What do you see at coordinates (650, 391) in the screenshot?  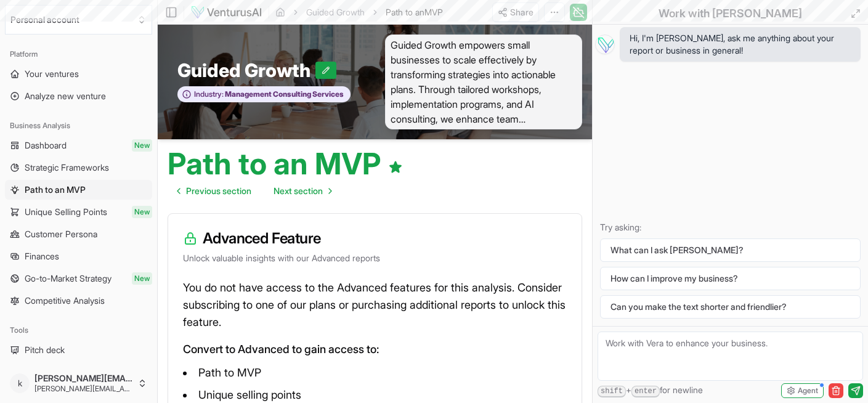 I see `span: + for newline` at bounding box center [650, 391].